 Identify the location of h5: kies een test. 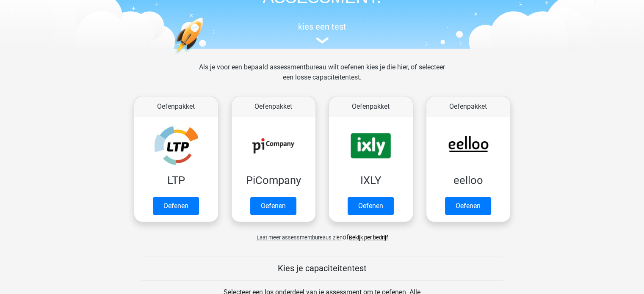
(322, 27).